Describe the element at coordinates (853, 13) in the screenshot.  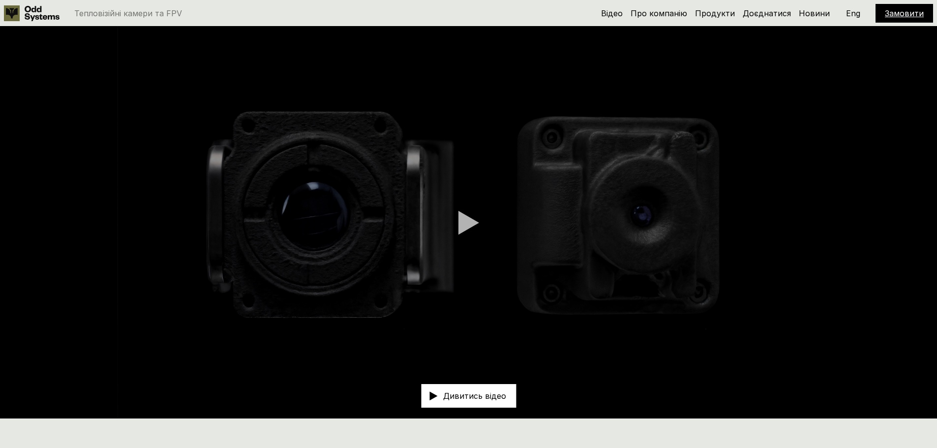
I see `p: Eng` at that location.